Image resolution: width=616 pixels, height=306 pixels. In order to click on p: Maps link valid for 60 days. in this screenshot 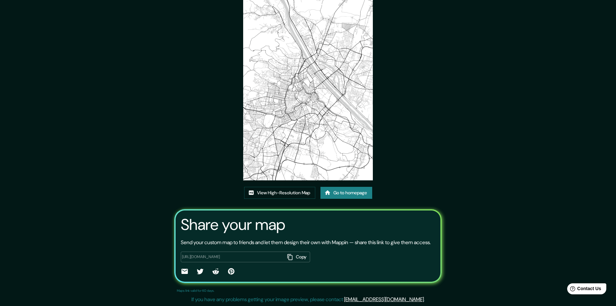, I will do `click(196, 290)`.